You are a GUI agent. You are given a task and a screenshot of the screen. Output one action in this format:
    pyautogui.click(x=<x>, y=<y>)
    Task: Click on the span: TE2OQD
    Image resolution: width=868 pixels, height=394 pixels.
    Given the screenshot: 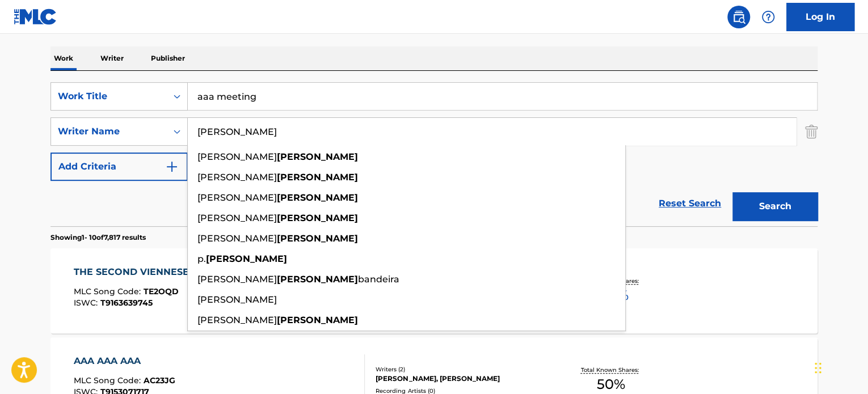 What is the action you would take?
    pyautogui.click(x=161, y=291)
    